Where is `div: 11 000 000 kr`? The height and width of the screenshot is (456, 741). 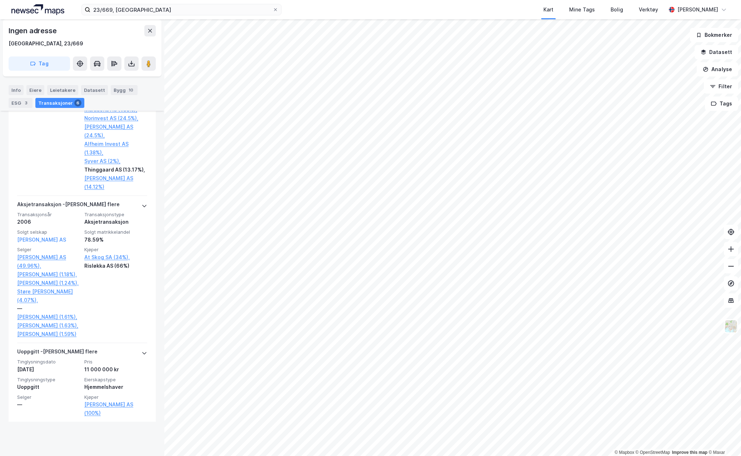 div: 11 000 000 kr is located at coordinates (116, 369).